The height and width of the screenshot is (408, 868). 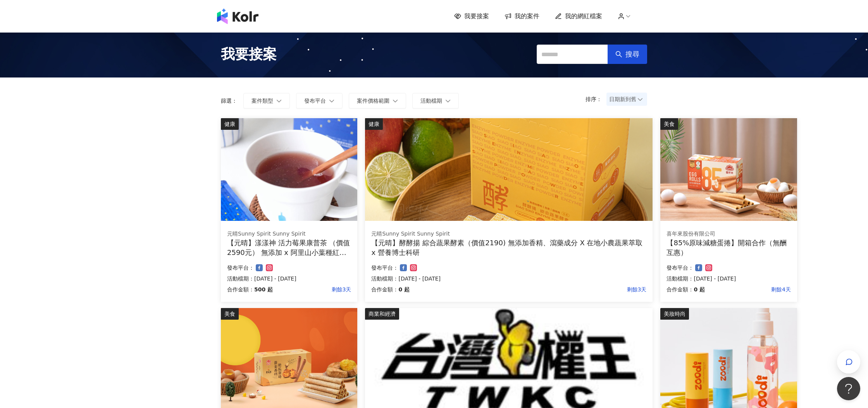 What do you see at coordinates (527, 17) in the screenshot?
I see `span: 我的案件` at bounding box center [527, 17].